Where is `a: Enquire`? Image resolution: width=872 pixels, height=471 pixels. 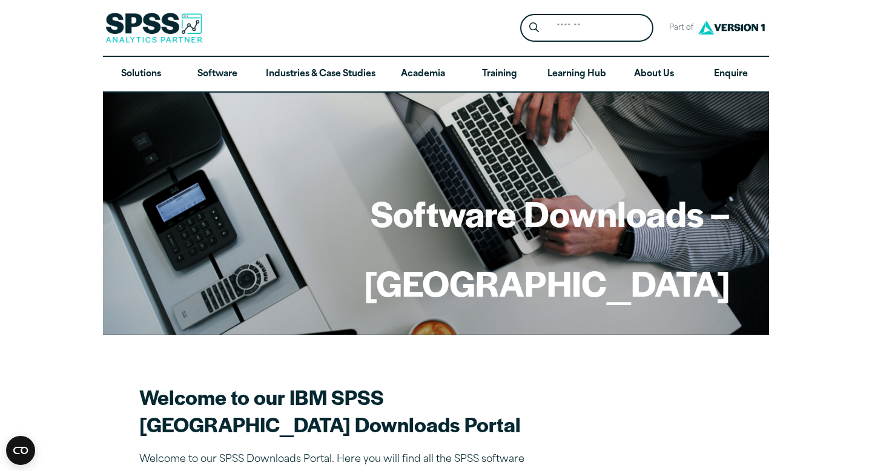
a: Enquire is located at coordinates (730, 74).